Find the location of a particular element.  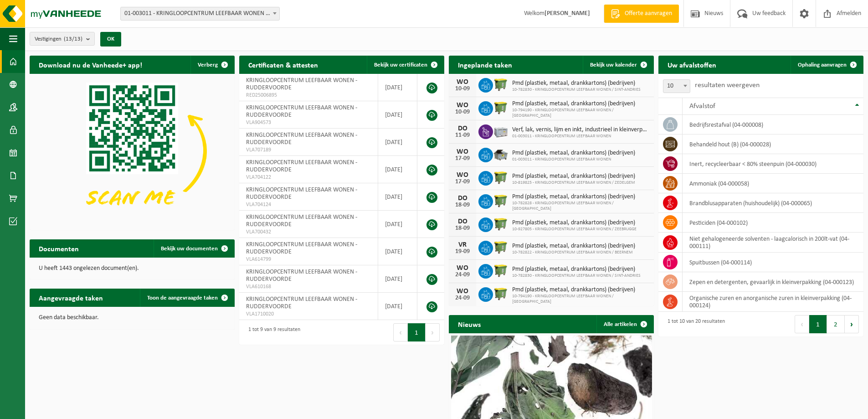

span: RED25006895 is located at coordinates (309, 96).